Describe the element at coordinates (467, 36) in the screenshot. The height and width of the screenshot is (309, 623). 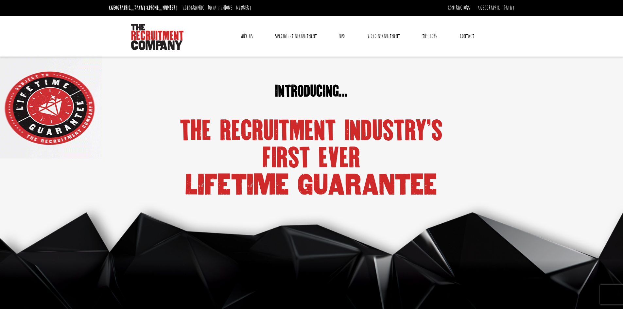
I see `a: Contact` at that location.